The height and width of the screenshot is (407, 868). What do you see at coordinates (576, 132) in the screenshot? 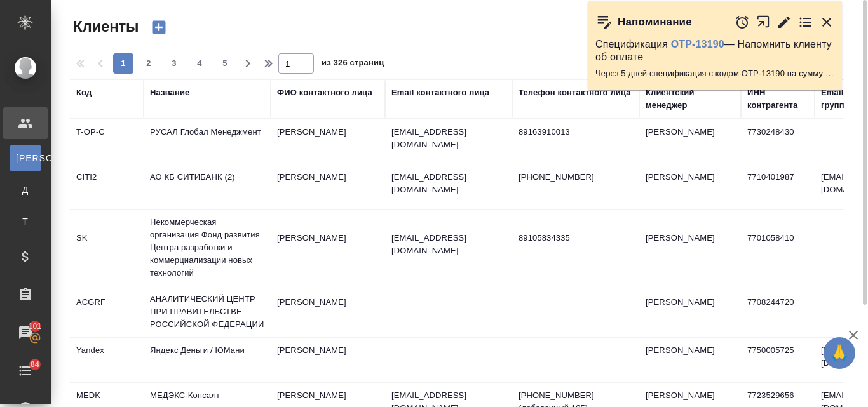
I see `p: 89163910013` at bounding box center [576, 132].